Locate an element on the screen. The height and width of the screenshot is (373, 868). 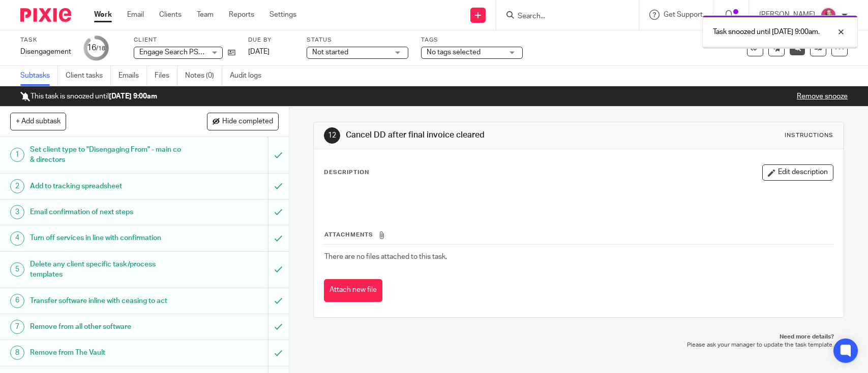
button: Edit description is located at coordinates (798, 172).